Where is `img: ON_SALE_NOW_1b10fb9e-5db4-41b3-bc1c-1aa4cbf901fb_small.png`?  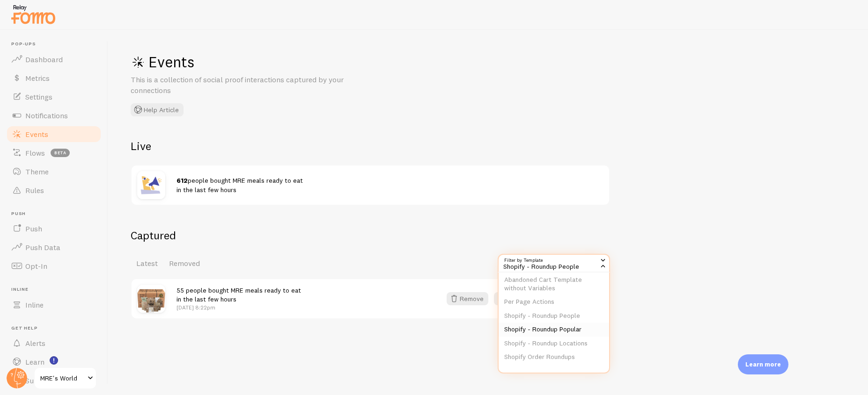 img: ON_SALE_NOW_1b10fb9e-5db4-41b3-bc1c-1aa4cbf901fb_small.png is located at coordinates (151, 299).